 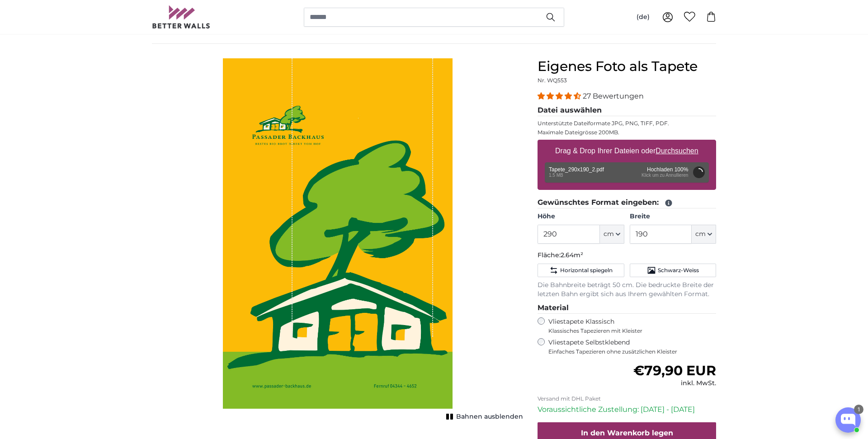 What do you see at coordinates (675, 383) in the screenshot?
I see `div: inkl. MwSt.` at bounding box center [675, 383].